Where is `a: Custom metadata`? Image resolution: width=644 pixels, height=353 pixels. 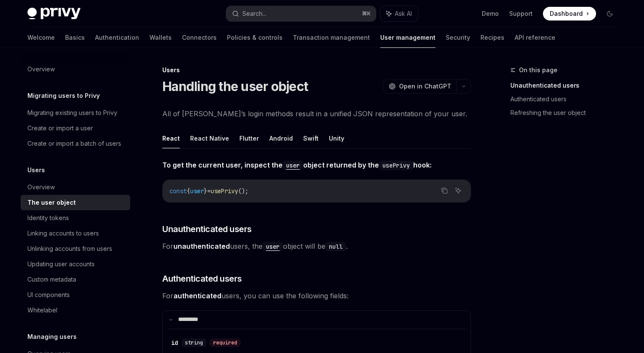 a: Custom metadata is located at coordinates (76, 280).